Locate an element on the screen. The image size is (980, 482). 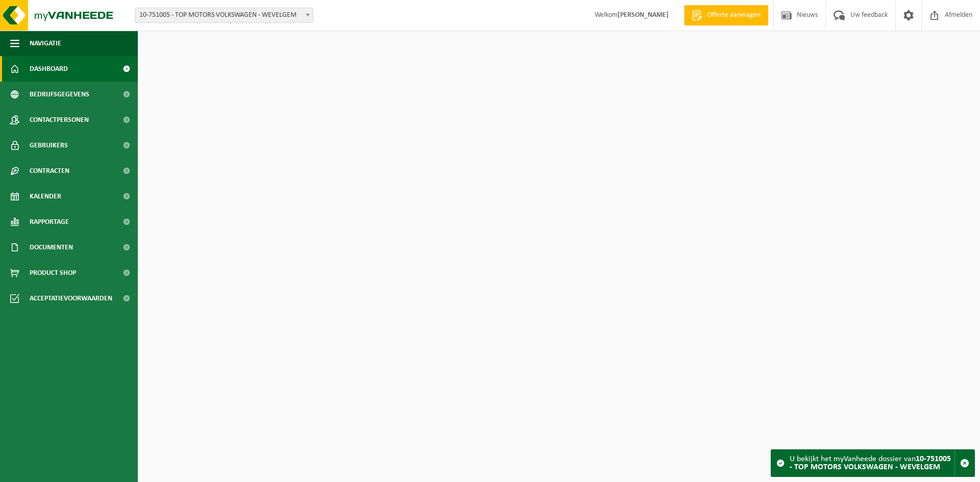
span: Rapportage is located at coordinates (49, 222).